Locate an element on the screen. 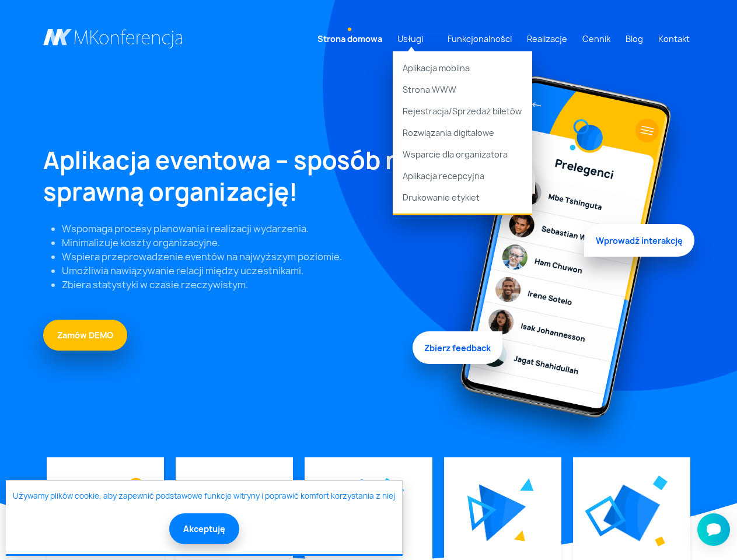  a: Realizacje is located at coordinates (547, 38).